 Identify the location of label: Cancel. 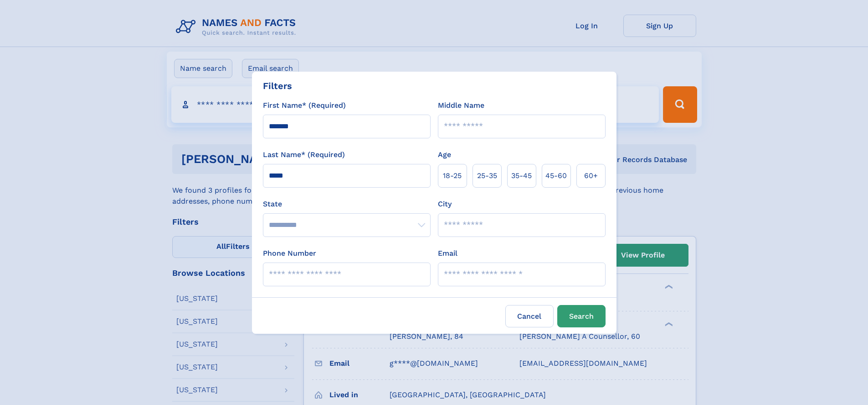
(529, 316).